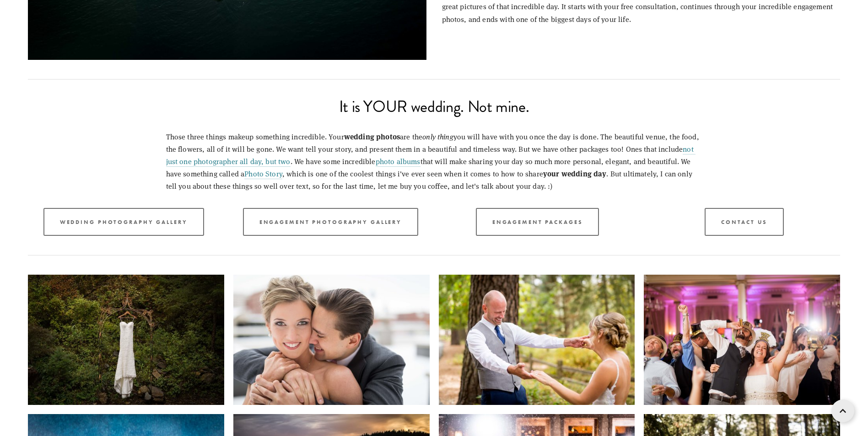 Image resolution: width=868 pixels, height=436 pixels. I want to click on a: Engagement Photography Gallery, so click(331, 221).